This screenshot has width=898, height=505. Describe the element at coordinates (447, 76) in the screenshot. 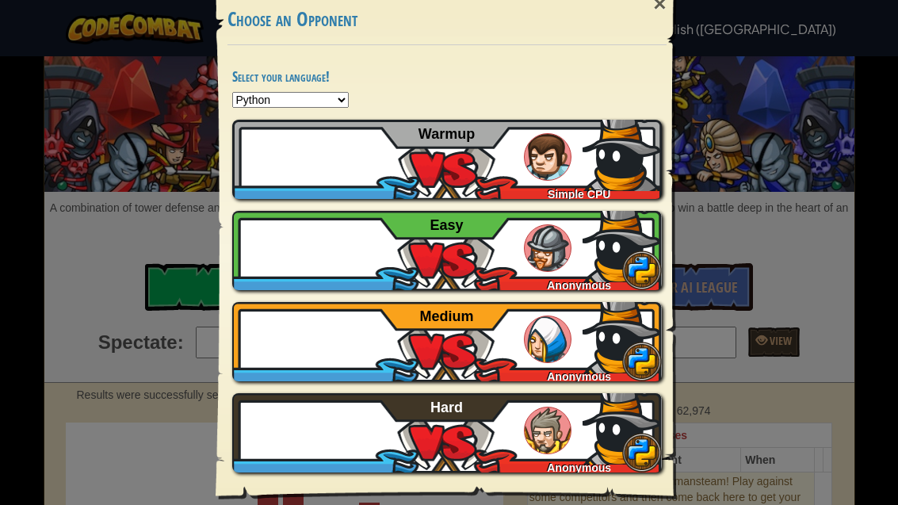

I see `h4: Select your language!` at that location.